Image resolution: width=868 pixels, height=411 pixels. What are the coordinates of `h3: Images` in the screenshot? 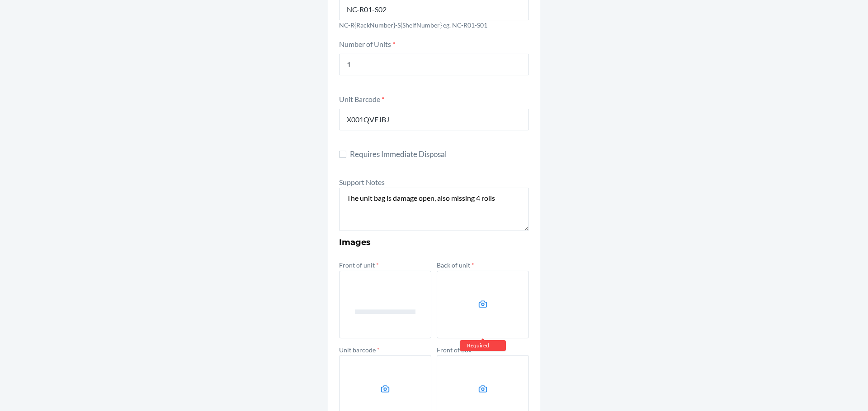 It's located at (434, 242).